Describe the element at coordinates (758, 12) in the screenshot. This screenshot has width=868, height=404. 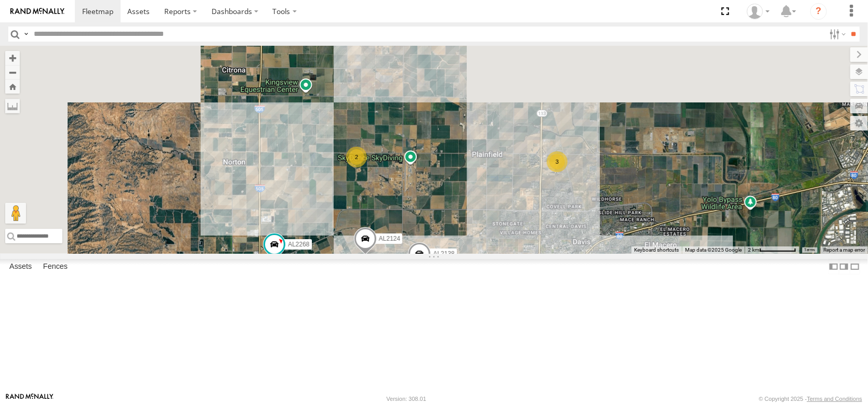
I see `div: Dennis Braga` at that location.